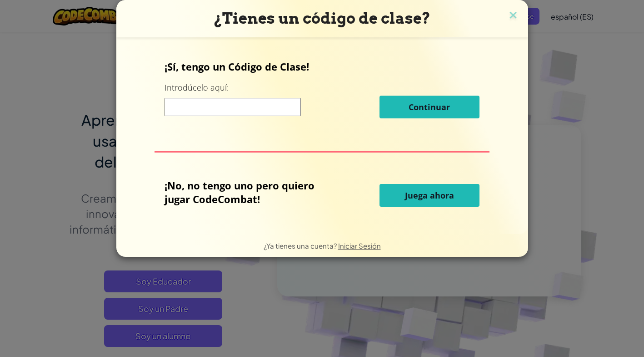  Describe the element at coordinates (249, 192) in the screenshot. I see `p: ¡No, no tengo uno pero quiero jugar CodeCombat!` at that location.